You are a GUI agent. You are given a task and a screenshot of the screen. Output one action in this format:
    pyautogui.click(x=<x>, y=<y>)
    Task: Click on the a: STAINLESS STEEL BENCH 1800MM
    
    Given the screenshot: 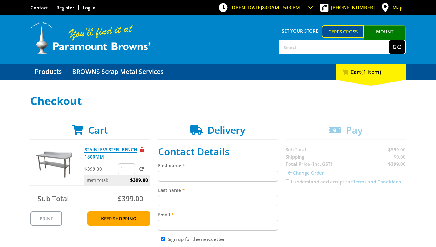 What is the action you would take?
    pyautogui.click(x=111, y=153)
    